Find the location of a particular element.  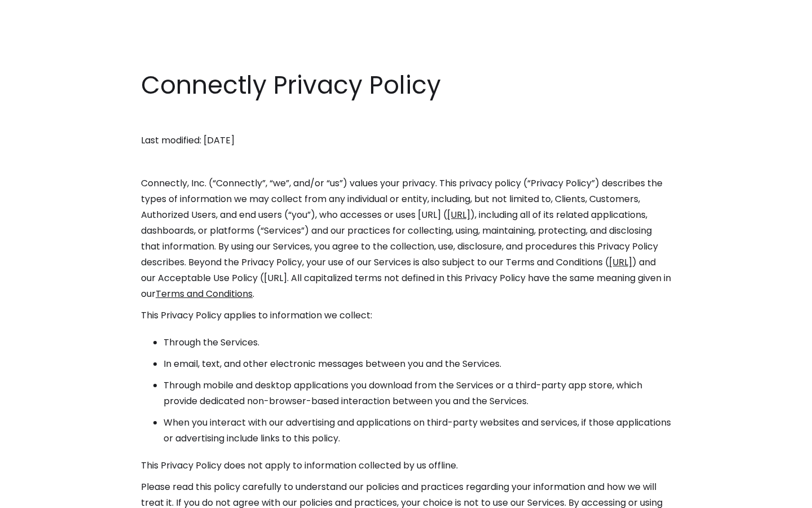

p: Connectly, Inc. (“Connectly”, “we”, and/or “us”) values your privacy. This privacy policy (“Priva... is located at coordinates (406, 239).